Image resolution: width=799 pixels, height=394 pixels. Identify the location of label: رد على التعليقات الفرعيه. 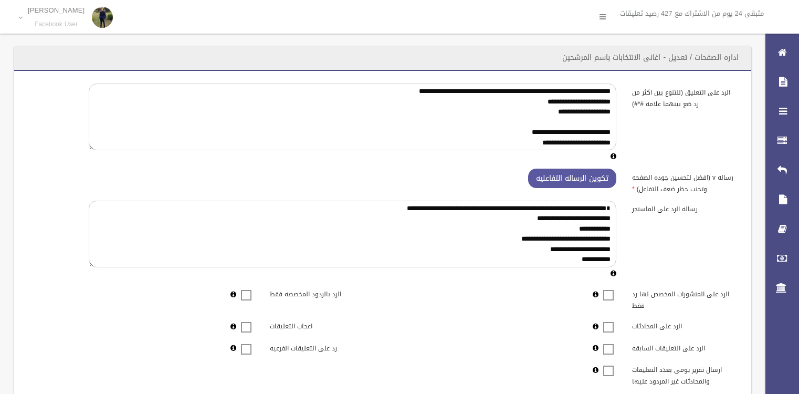
(322, 346).